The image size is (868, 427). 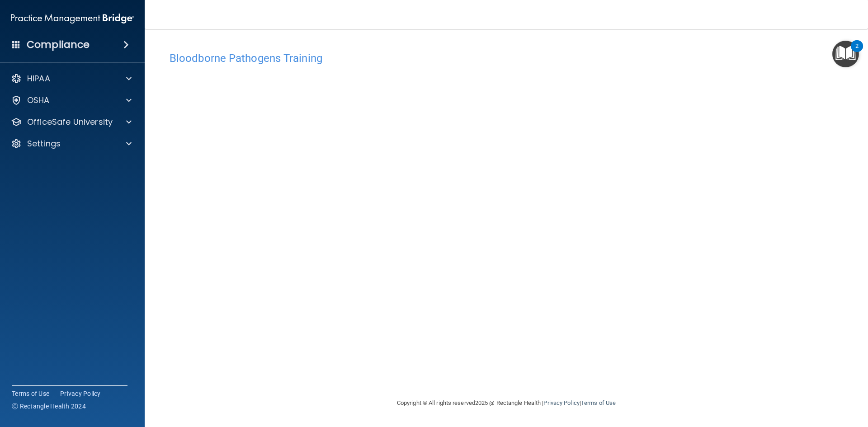 I want to click on div: 2, so click(x=856, y=52).